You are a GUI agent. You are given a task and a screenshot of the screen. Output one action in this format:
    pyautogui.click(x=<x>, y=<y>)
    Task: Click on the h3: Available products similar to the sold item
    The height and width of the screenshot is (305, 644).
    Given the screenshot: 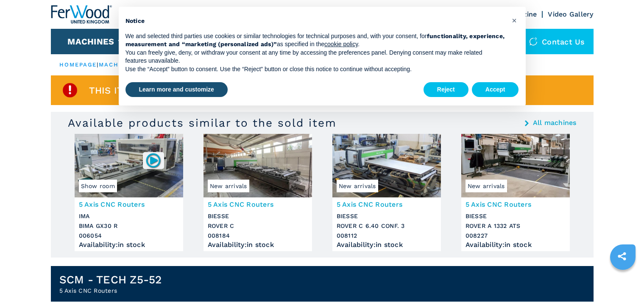 What is the action you would take?
    pyautogui.click(x=202, y=123)
    